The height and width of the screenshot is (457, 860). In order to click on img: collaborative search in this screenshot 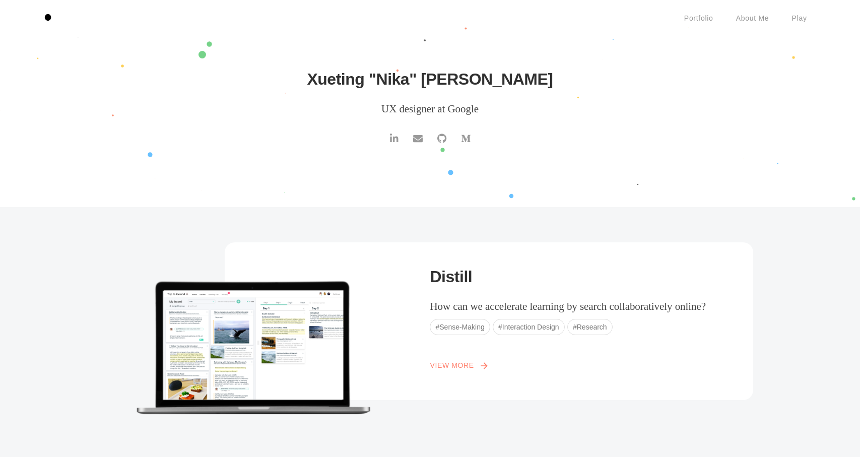, I will do `click(254, 347)`.